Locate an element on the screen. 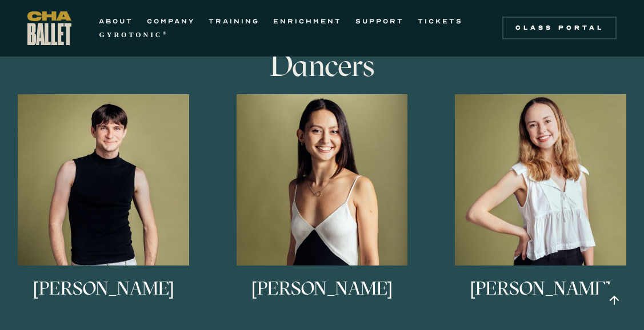 The width and height of the screenshot is (644, 330). a: TRAINING is located at coordinates (234, 21).